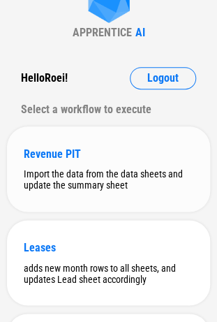 This screenshot has width=217, height=322. I want to click on div: Select a workflow to execute, so click(108, 110).